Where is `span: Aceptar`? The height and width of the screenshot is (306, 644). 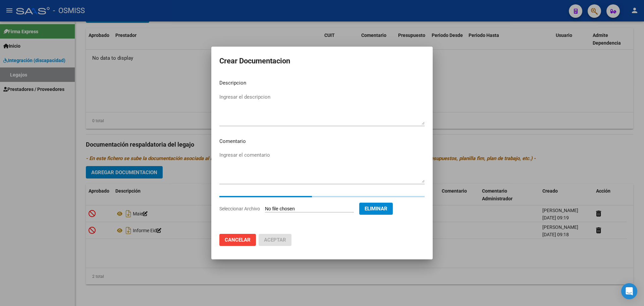 span: Aceptar is located at coordinates (275, 240).